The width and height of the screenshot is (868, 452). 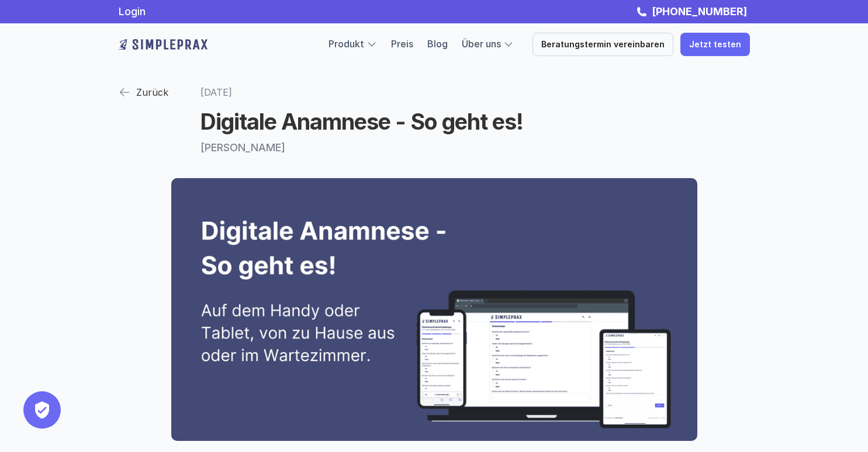 What do you see at coordinates (434, 310) in the screenshot?
I see `img: Digitale Anamnese mit Simpleprax` at bounding box center [434, 310].